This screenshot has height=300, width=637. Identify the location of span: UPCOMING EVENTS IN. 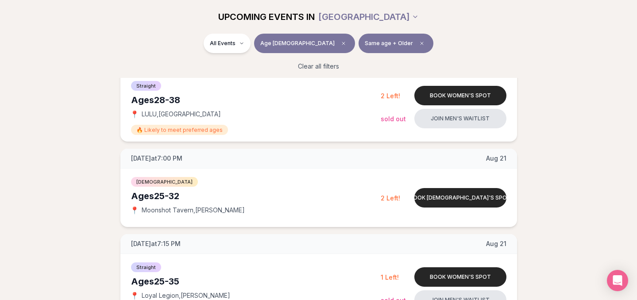
(266, 17).